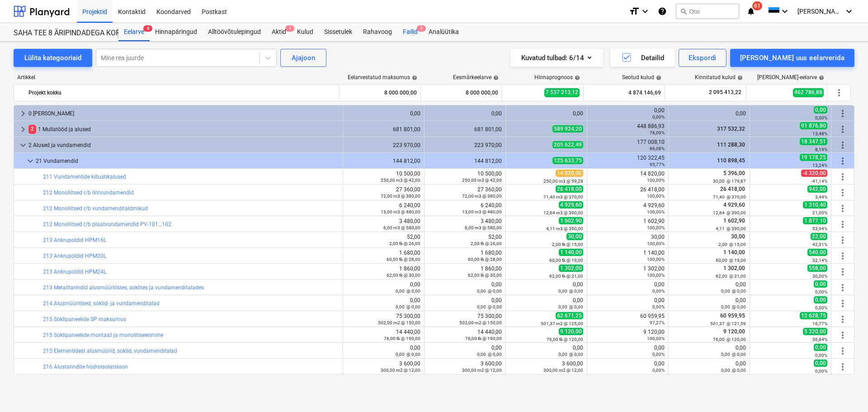 The image size is (868, 412). I want to click on small: 12,64 m3 @ 390,00, so click(563, 213).